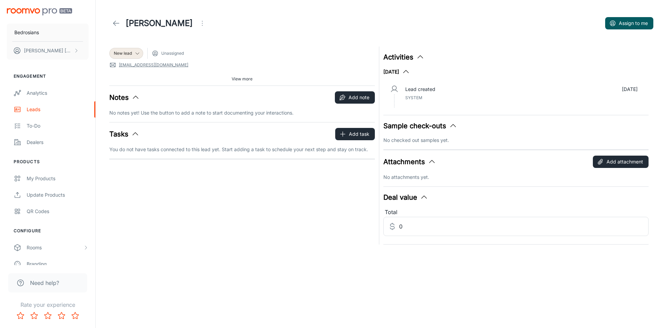 The height and width of the screenshot is (328, 667). Describe the element at coordinates (173, 53) in the screenshot. I see `span: Unassigned` at that location.